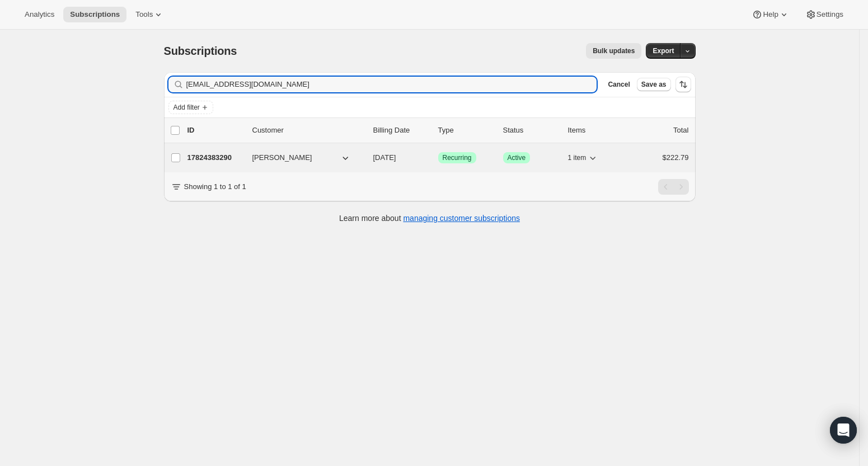 Image resolution: width=868 pixels, height=466 pixels. What do you see at coordinates (39, 15) in the screenshot?
I see `button: Analytics` at bounding box center [39, 15].